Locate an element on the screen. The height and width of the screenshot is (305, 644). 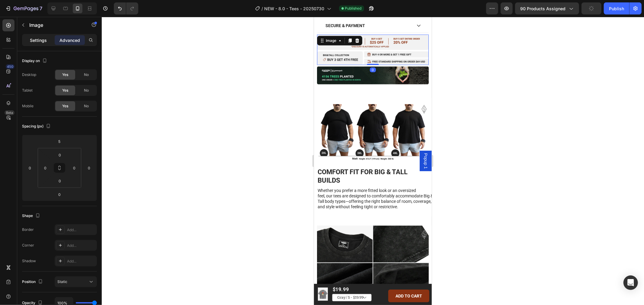
span: Popup 1 is located at coordinates (112, 144).